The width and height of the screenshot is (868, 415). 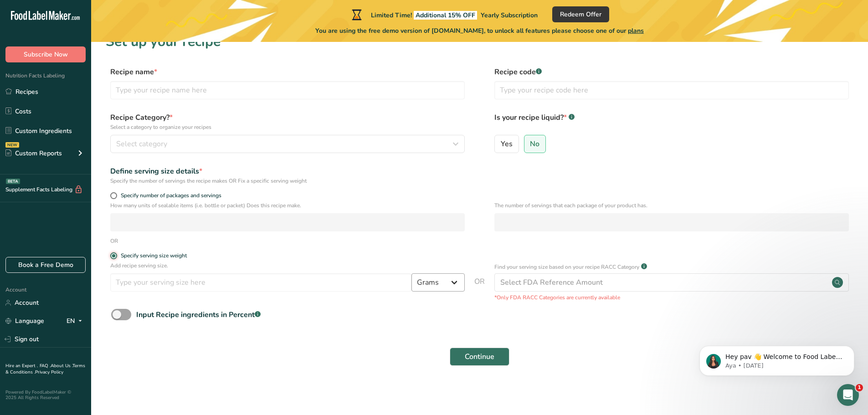 What do you see at coordinates (288, 171) in the screenshot?
I see `div: Define serving size details` at bounding box center [288, 171].